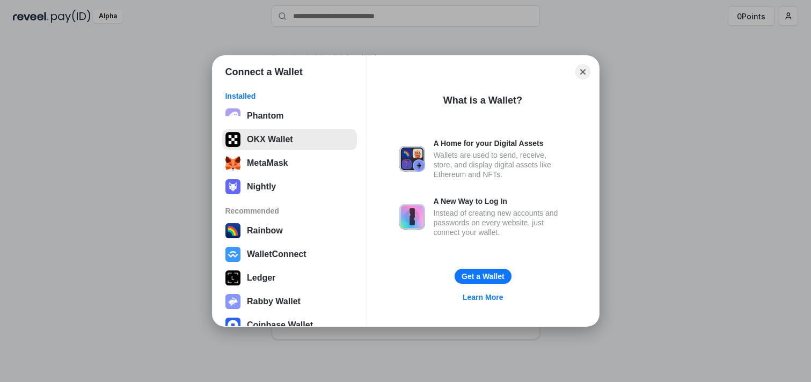 The height and width of the screenshot is (382, 811). I want to click on div: A New Way to Log In, so click(500, 201).